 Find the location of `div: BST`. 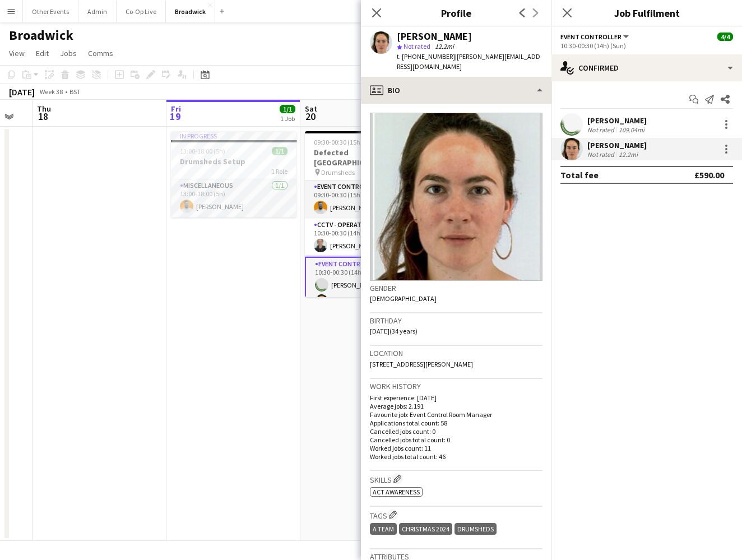

div: BST is located at coordinates (75, 92).